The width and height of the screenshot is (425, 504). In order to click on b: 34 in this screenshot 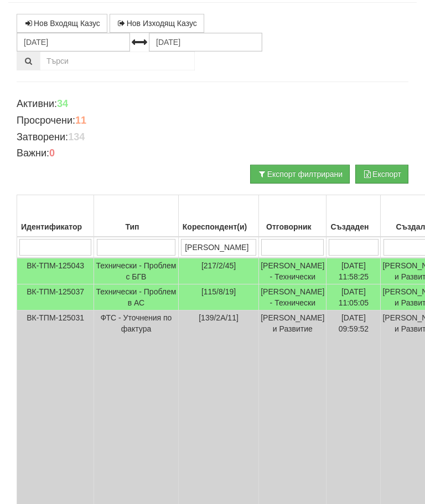, I will do `click(63, 104)`.